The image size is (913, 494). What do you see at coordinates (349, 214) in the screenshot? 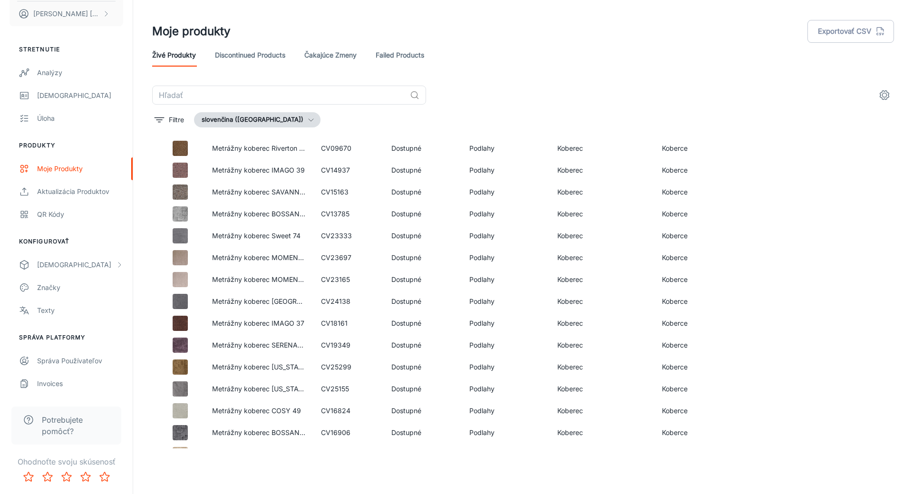
I see `td: CV13785` at bounding box center [349, 214].